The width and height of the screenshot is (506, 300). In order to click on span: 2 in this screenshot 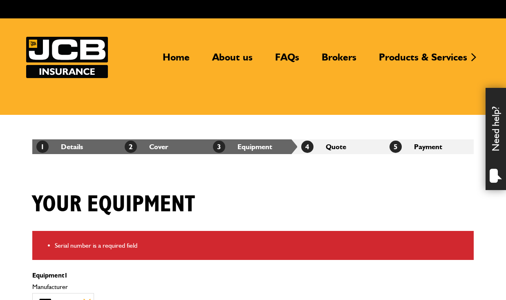, I will do `click(131, 147)`.